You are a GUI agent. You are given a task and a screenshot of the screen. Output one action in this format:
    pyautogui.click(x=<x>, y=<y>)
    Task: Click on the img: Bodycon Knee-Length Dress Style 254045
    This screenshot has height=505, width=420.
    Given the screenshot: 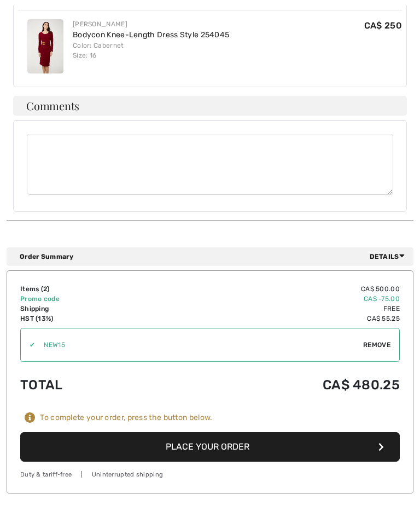 What is the action you would take?
    pyautogui.click(x=46, y=46)
    